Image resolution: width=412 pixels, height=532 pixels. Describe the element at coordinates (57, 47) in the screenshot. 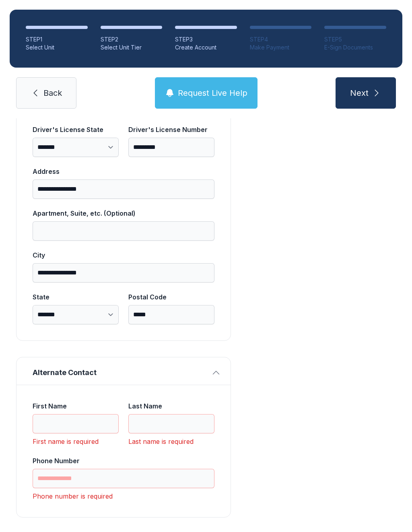

I see `div: Select Unit` at that location.